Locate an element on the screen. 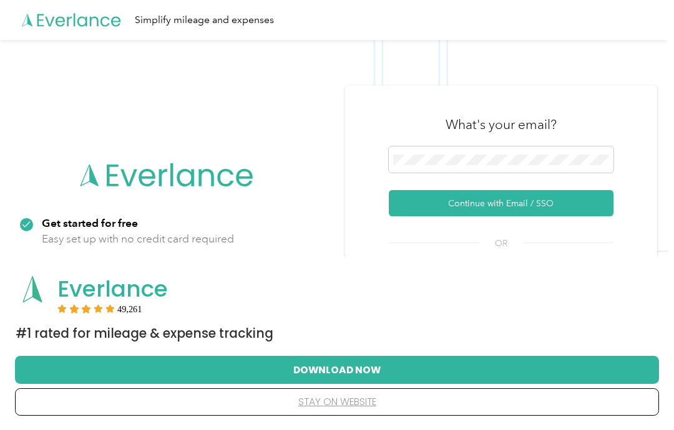 This screenshot has height=430, width=674. div: Simplify mileage and expenses is located at coordinates (204, 20).